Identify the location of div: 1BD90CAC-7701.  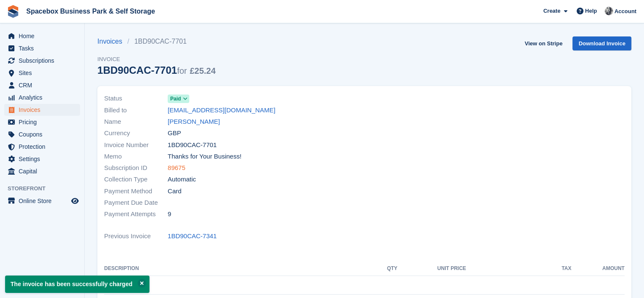
(157, 70).